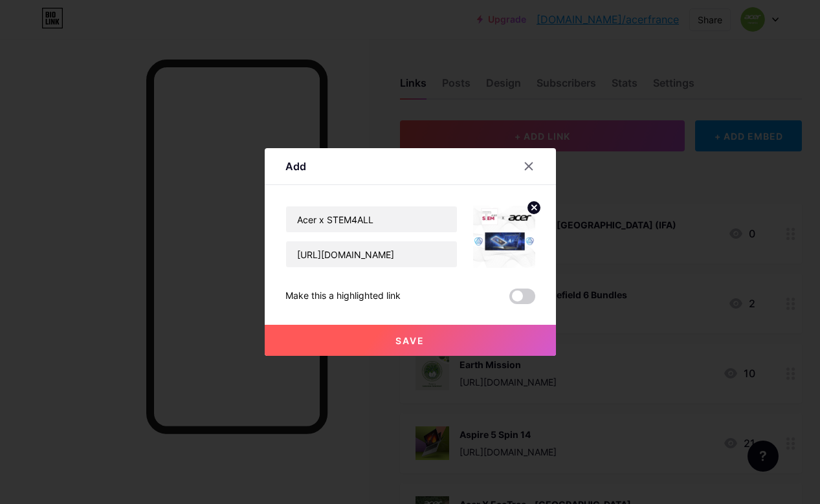  I want to click on div: Make this a highlighted link, so click(343, 296).